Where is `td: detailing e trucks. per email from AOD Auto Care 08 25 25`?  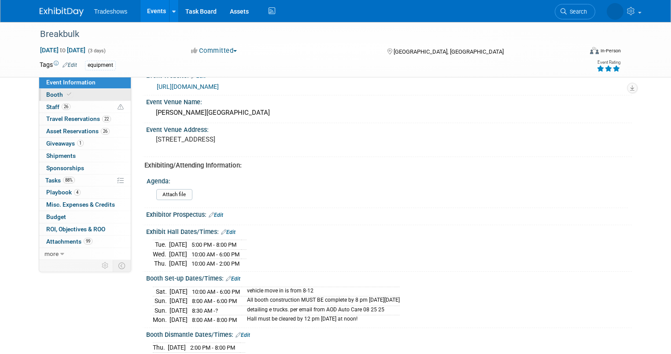
td: detailing e trucks. per email from AOD Auto Care 08 25 25 is located at coordinates (321, 311).